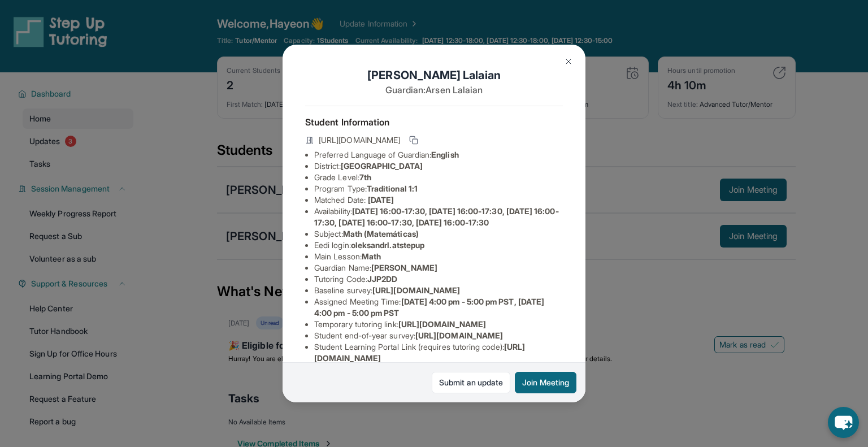 The height and width of the screenshot is (447, 868). I want to click on span: Math, so click(371, 256).